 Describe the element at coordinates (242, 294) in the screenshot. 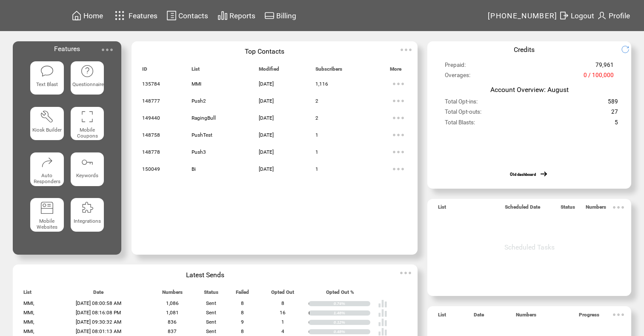

I see `span: Failed` at that location.